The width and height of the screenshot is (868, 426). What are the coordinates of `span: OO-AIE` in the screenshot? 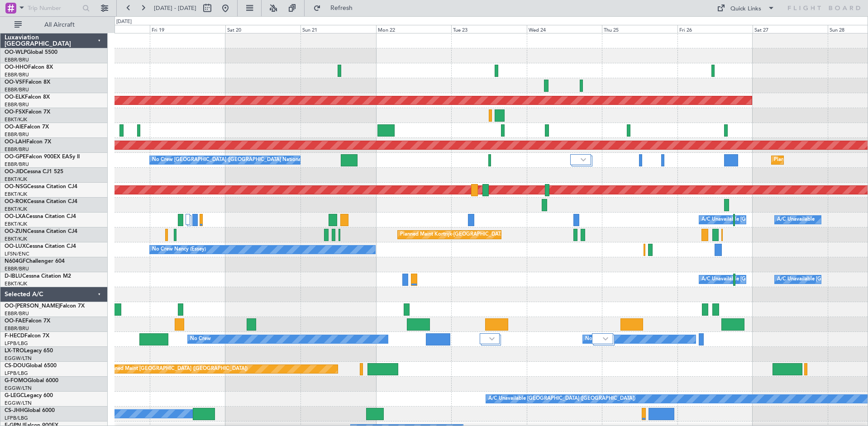 It's located at (14, 127).